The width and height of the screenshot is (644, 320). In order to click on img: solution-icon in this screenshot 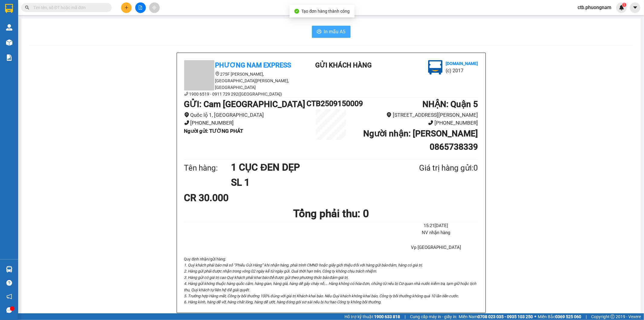, I will do `click(9, 58)`.